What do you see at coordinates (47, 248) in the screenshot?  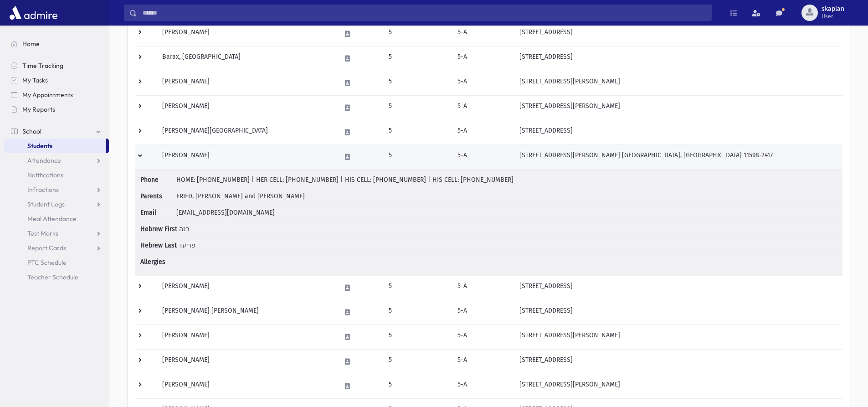 I see `span: Report Cards` at bounding box center [47, 248].